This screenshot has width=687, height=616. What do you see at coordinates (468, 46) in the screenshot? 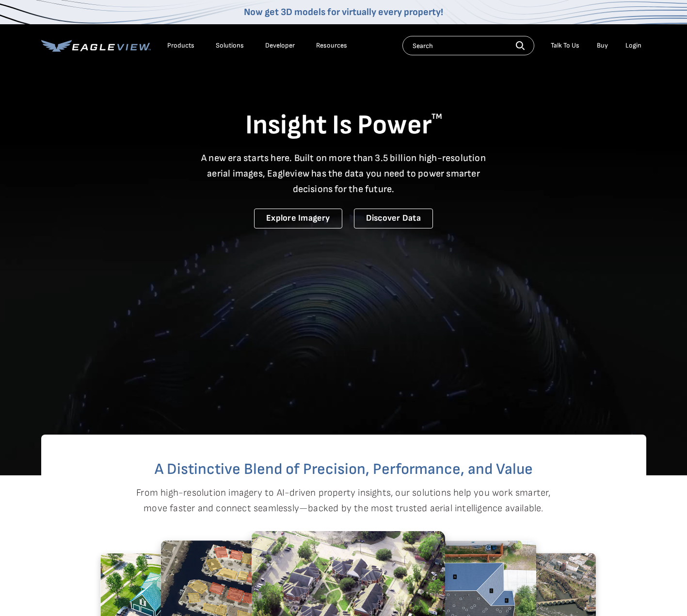
I see `input: Search` at bounding box center [468, 46].